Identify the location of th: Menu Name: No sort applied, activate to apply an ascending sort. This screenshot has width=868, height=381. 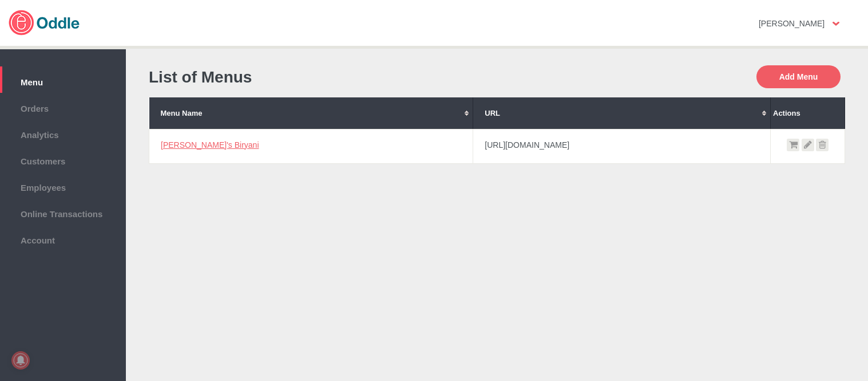
(311, 113).